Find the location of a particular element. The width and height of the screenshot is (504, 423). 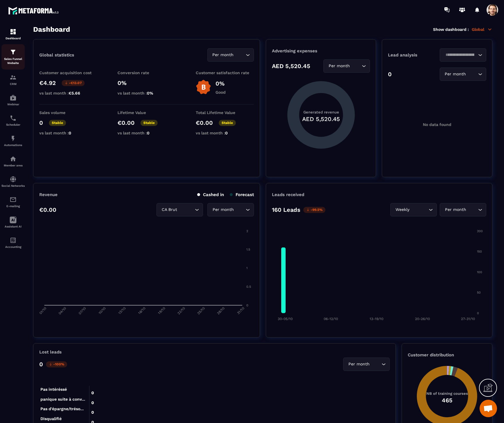

p: Customer satisfaction rate is located at coordinates (224, 73).